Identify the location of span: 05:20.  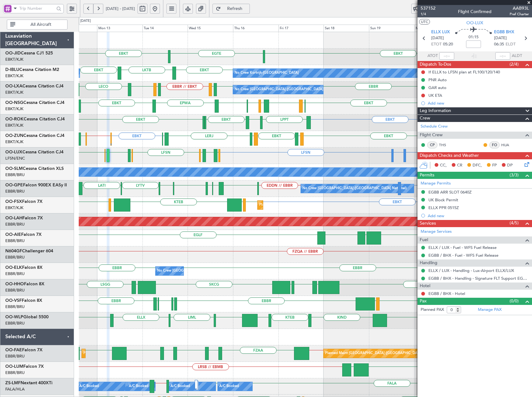
(448, 44).